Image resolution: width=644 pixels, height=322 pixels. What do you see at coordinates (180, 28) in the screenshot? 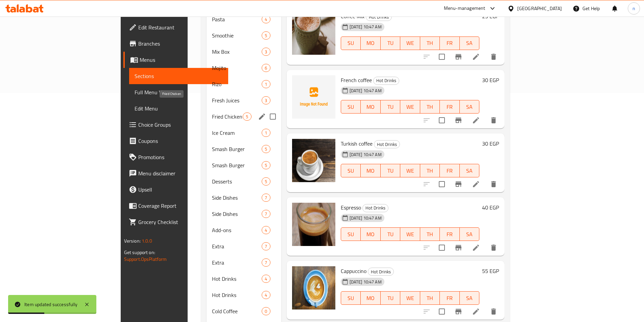
I see `span: Edit Restaurant` at bounding box center [180, 28].